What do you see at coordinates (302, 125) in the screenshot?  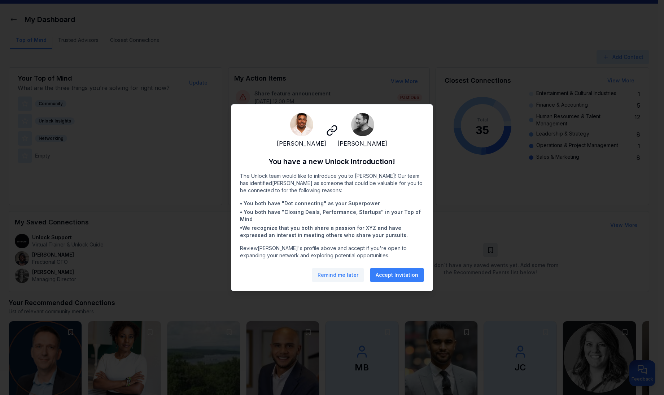 I see `img: 926A1835.jpg` at bounding box center [302, 125].